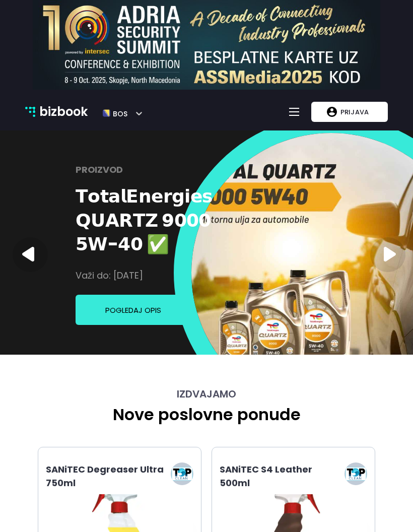 Image resolution: width=413 pixels, height=532 pixels. Describe the element at coordinates (99, 170) in the screenshot. I see `h2: Proizvod` at that location.